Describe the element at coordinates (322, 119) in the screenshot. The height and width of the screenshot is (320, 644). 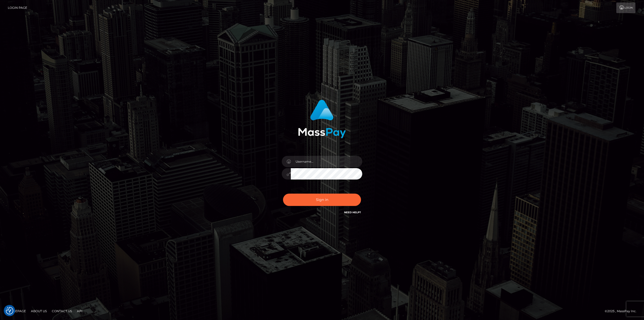
I see `img: MassPay Login` at that location.